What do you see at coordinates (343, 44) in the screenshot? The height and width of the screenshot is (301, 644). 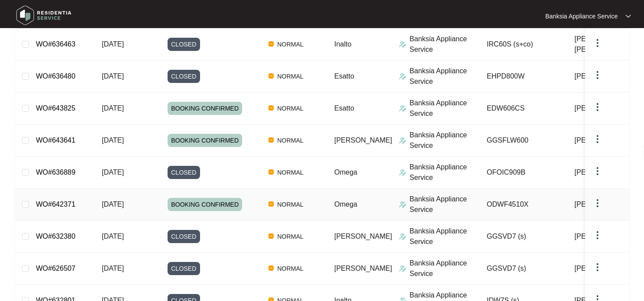 I see `span: Inalto` at bounding box center [343, 44].